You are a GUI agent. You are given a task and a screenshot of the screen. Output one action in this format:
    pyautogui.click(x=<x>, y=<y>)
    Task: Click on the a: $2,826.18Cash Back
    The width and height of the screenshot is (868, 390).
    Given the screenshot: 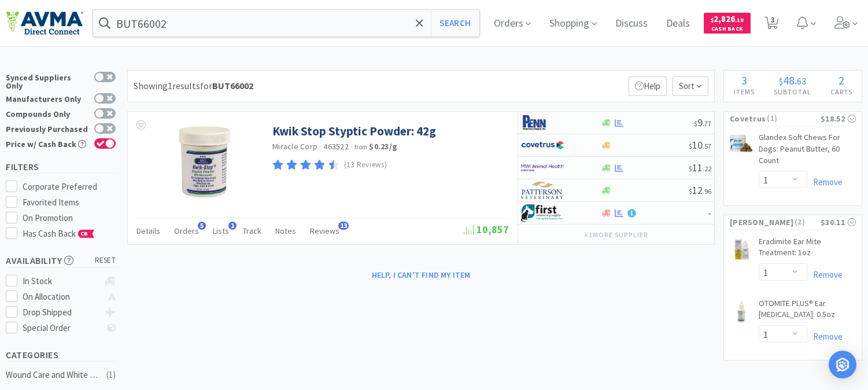 What is the action you would take?
    pyautogui.click(x=727, y=23)
    